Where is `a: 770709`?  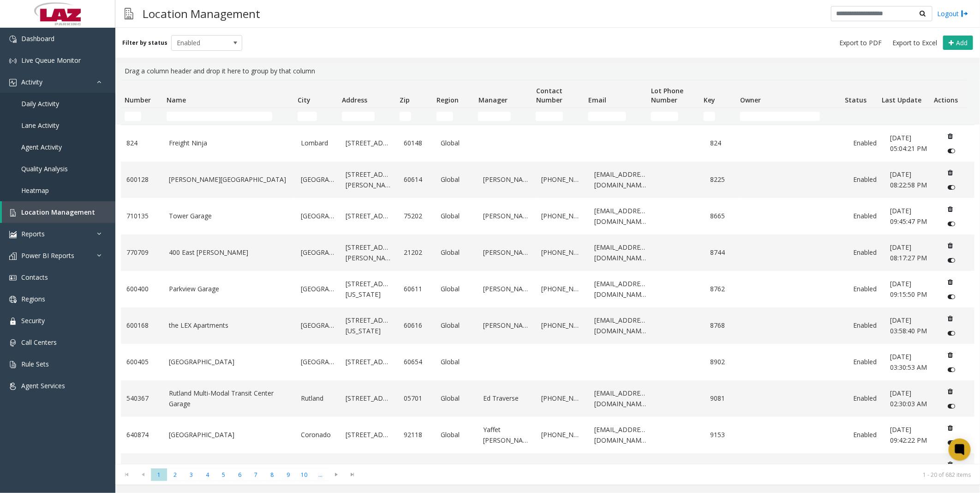 a: 770709 is located at coordinates (142, 253).